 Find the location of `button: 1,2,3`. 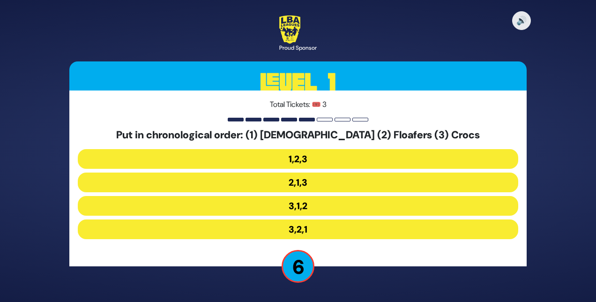

button: 1,2,3 is located at coordinates (298, 159).